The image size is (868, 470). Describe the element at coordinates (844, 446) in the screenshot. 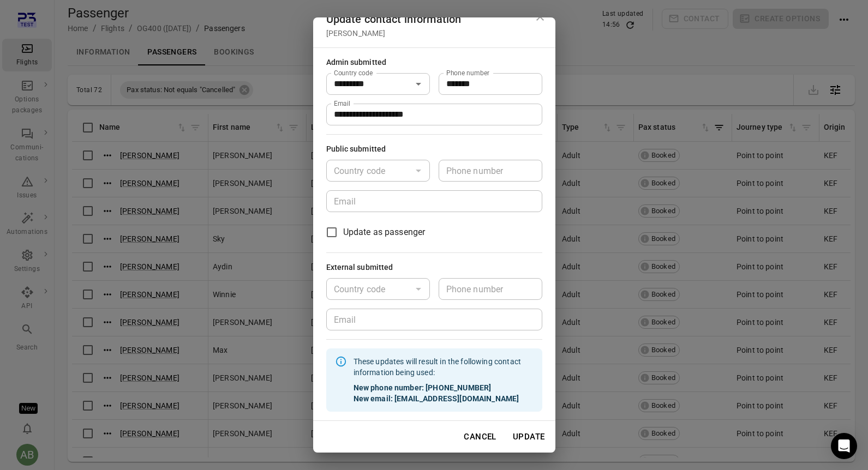

I see `div: Open Intercom Messenger` at that location.